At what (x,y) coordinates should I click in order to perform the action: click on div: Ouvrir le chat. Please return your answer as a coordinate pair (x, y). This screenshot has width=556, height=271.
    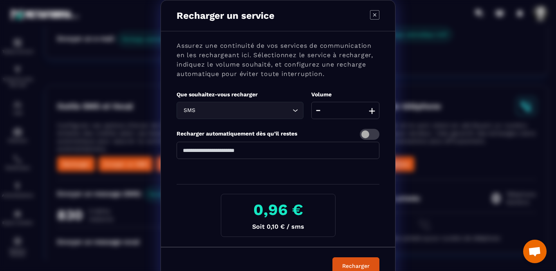
    Looking at the image, I should click on (535, 251).